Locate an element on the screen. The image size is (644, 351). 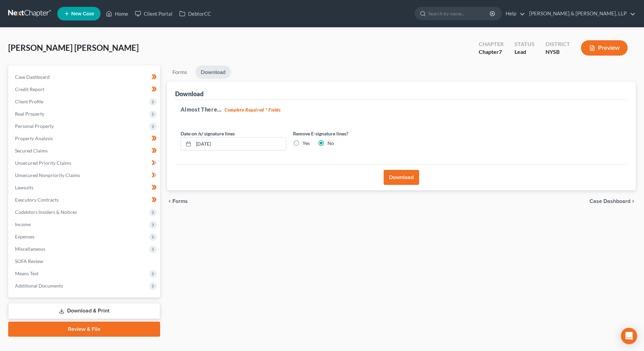
a: Home is located at coordinates (117, 14).